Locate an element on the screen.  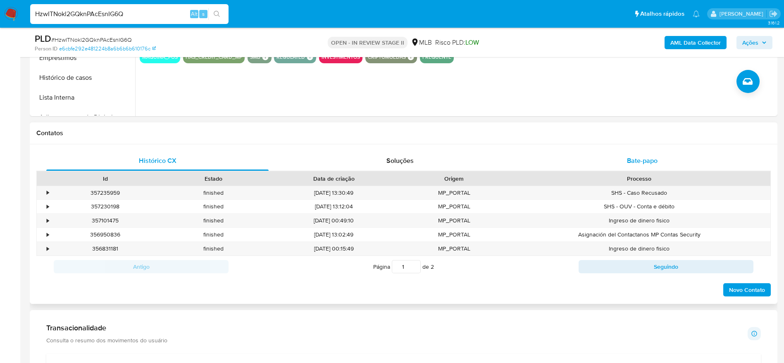
a: e6cbfe292e481224b8a6b6b6b610176c is located at coordinates (107, 49).